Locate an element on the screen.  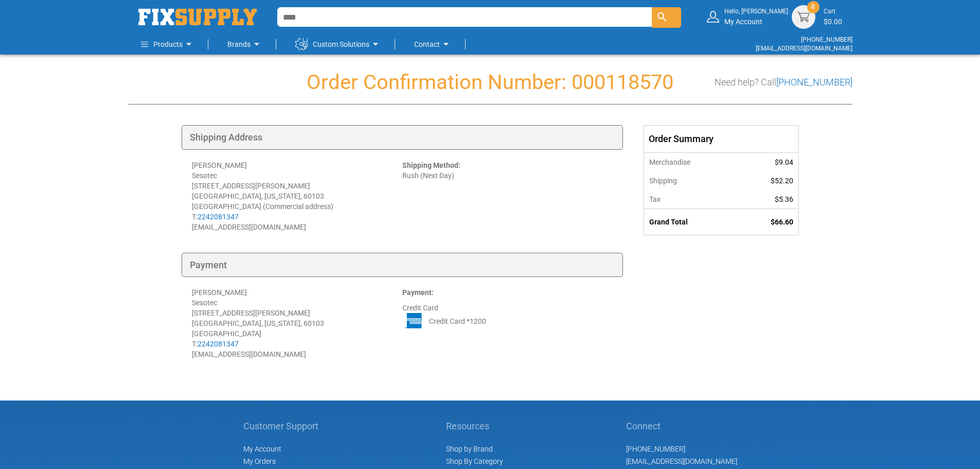
th: Merchandise is located at coordinates (691, 161).